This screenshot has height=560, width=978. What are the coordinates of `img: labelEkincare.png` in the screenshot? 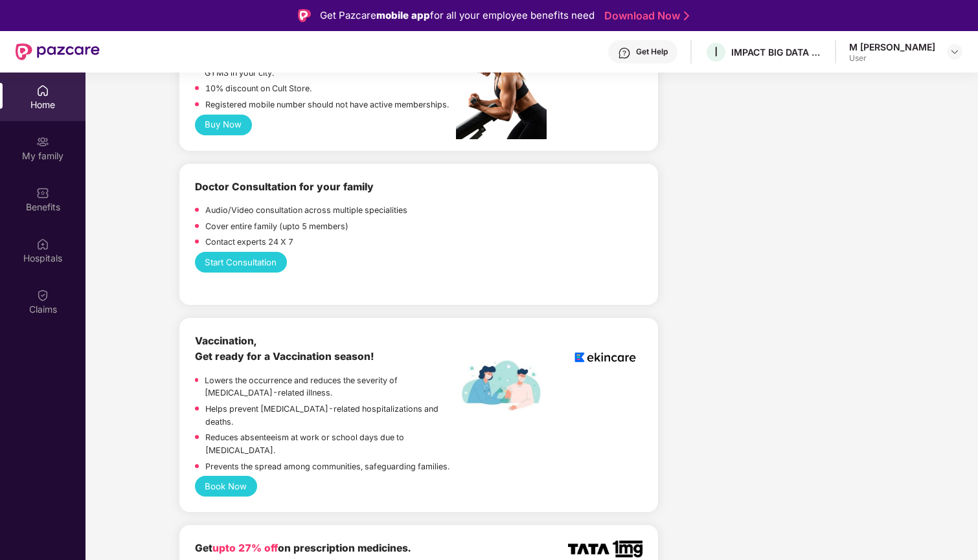 It's located at (501, 385).